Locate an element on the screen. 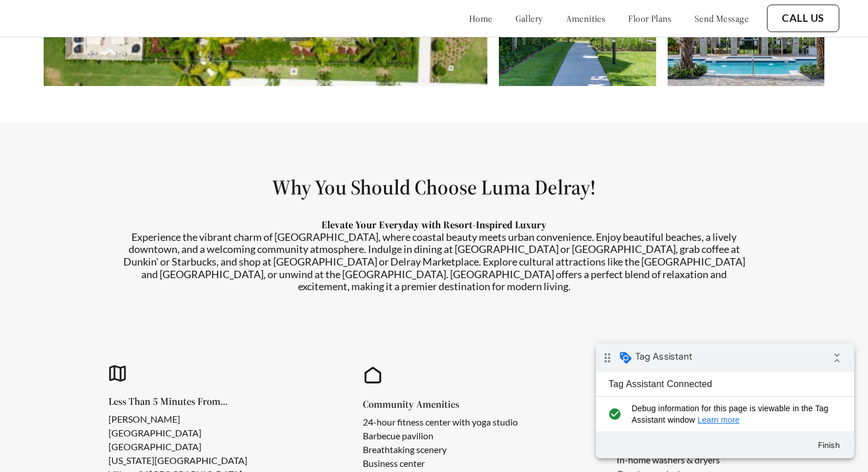 This screenshot has height=472, width=868. button: Finish is located at coordinates (233, 101).